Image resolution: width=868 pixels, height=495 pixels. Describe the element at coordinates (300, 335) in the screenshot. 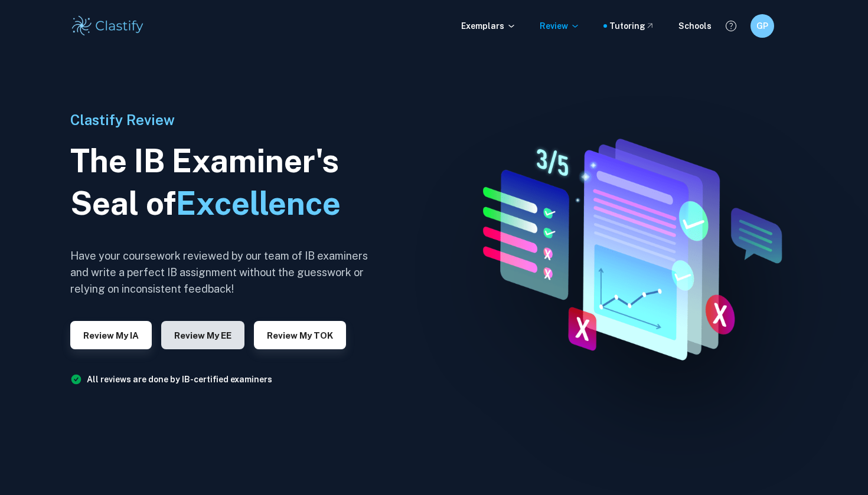

I see `a: Review my TOK` at that location.